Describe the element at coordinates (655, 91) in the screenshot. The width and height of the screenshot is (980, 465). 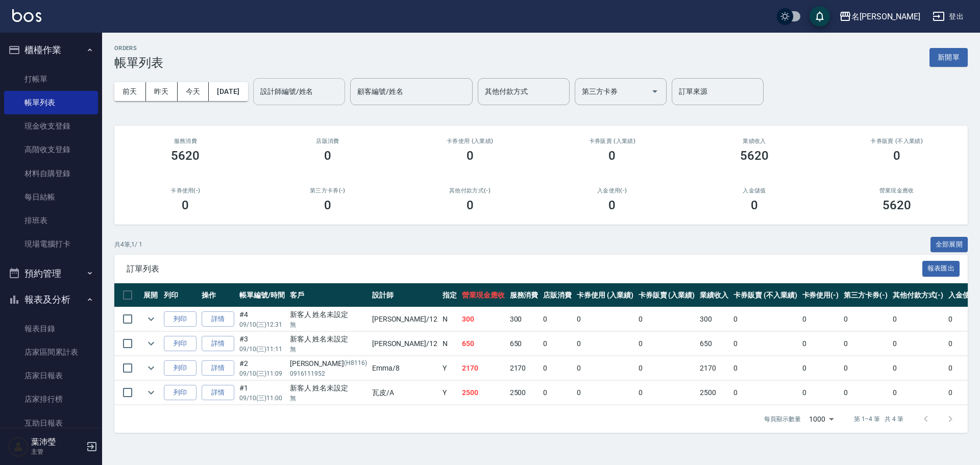
I see `button: Open` at that location.